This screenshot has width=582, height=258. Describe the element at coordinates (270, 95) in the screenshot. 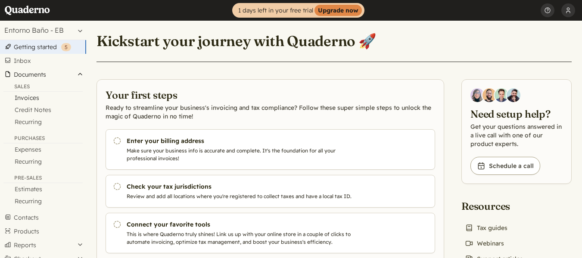

I see `h2: Your first steps` at that location.